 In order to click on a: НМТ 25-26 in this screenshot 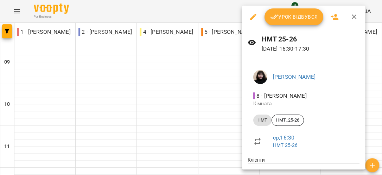, I will do `click(285, 145)`.